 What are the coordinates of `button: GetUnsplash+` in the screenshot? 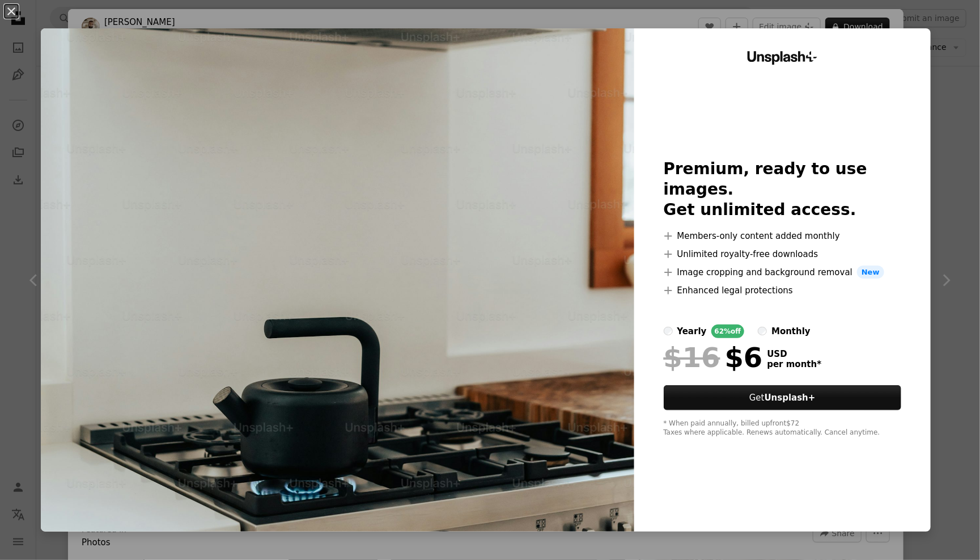 It's located at (783, 397).